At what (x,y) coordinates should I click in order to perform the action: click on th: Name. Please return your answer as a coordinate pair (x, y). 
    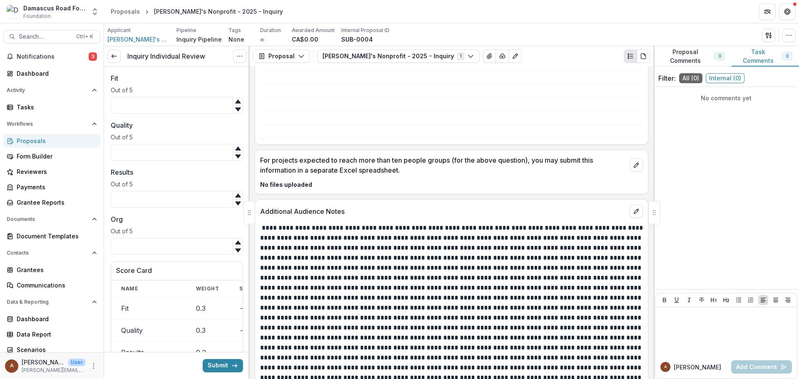
    Looking at the image, I should click on (149, 289).